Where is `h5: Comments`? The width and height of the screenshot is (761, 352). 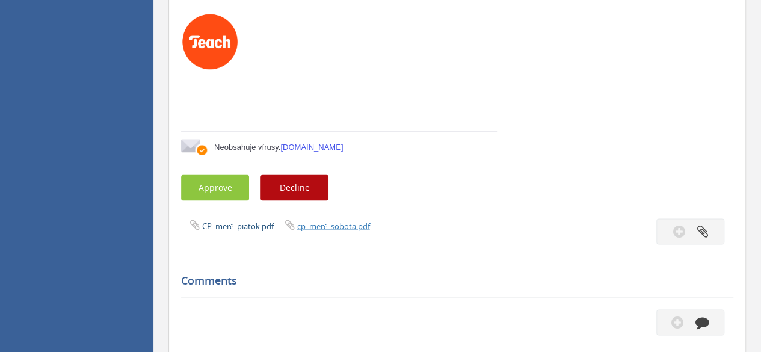
h5: Comments is located at coordinates (453, 280).